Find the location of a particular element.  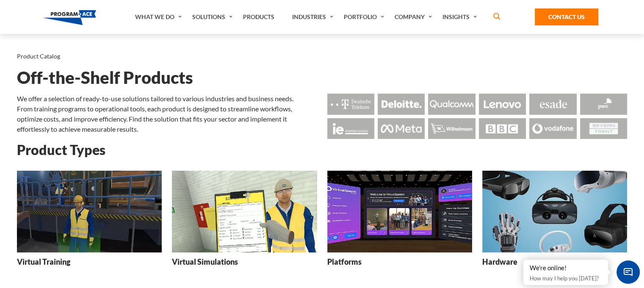

h3: Virtual Simulations is located at coordinates (205, 262).